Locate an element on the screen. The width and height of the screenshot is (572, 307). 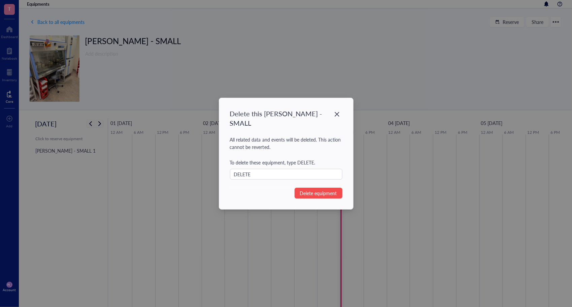
input: Type DELETE to continue is located at coordinates (286, 174).